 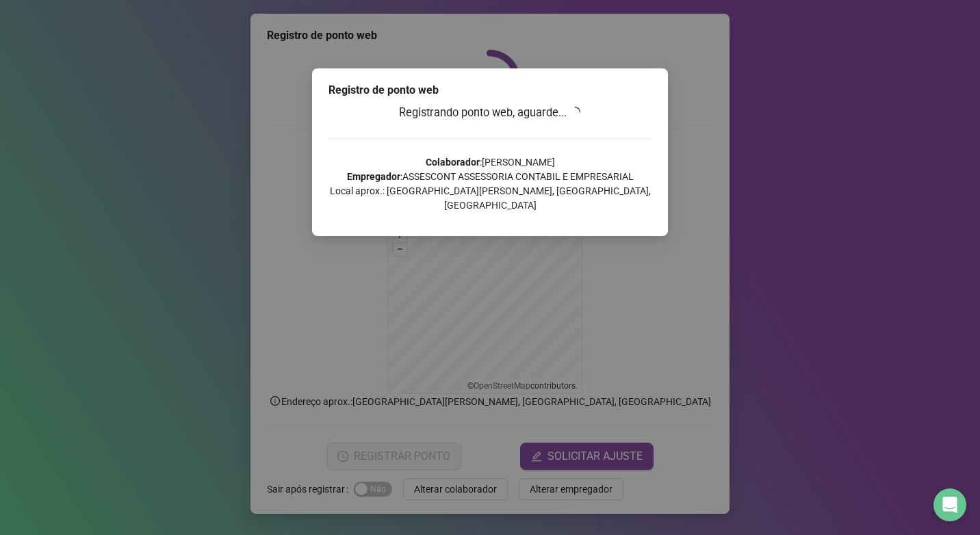 What do you see at coordinates (374, 176) in the screenshot?
I see `strong: Empregador` at bounding box center [374, 176].